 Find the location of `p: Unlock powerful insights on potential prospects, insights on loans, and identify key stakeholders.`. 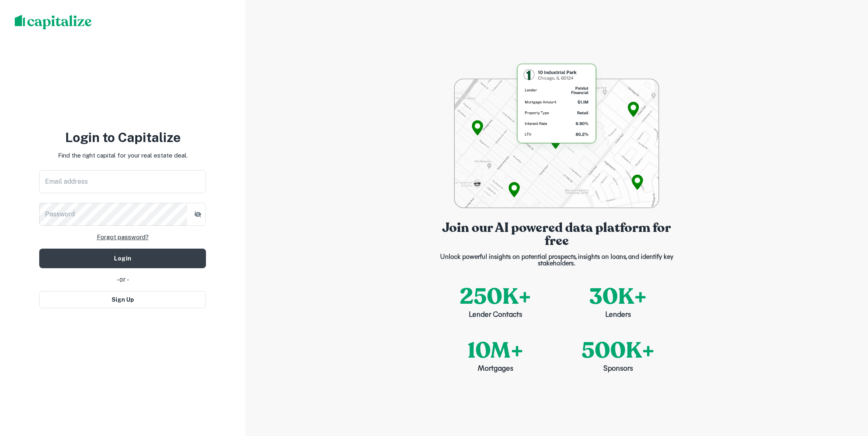

p: Unlock powerful insights on potential prospects, insights on loans, and identify key stakeholders. is located at coordinates (556, 260).